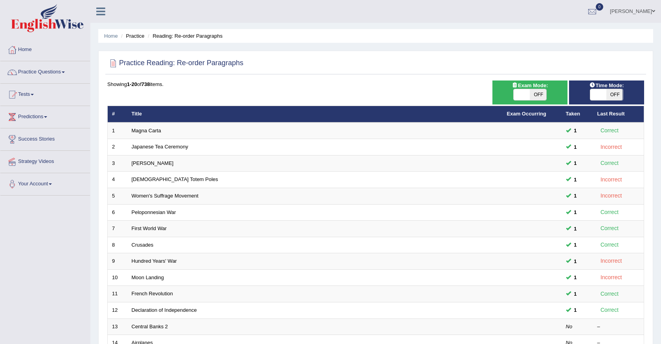 This screenshot has height=344, width=661. What do you see at coordinates (184, 36) in the screenshot?
I see `li: Reading: Re-order Paragraphs` at bounding box center [184, 36].